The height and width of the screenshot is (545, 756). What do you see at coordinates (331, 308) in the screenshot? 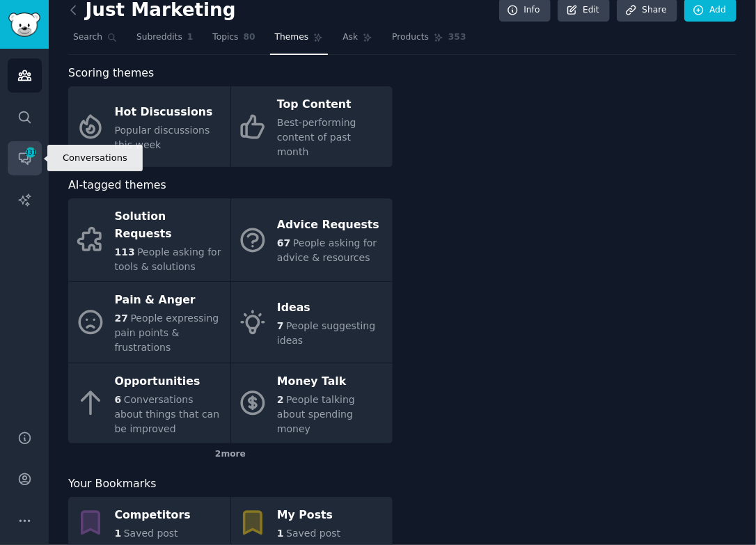
I see `div: Ideas` at bounding box center [331, 308].